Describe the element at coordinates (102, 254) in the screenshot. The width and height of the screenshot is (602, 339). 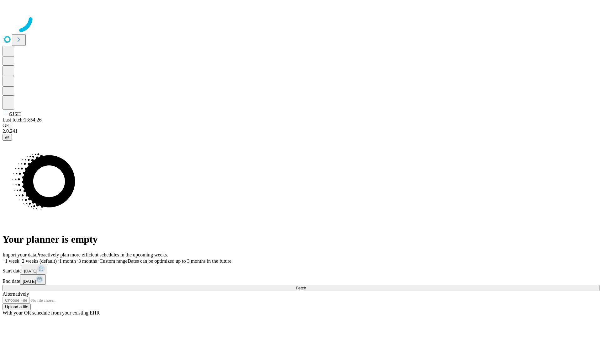
I see `span: Proactively plan more efficient schedules in the upcoming weeks.` at that location.